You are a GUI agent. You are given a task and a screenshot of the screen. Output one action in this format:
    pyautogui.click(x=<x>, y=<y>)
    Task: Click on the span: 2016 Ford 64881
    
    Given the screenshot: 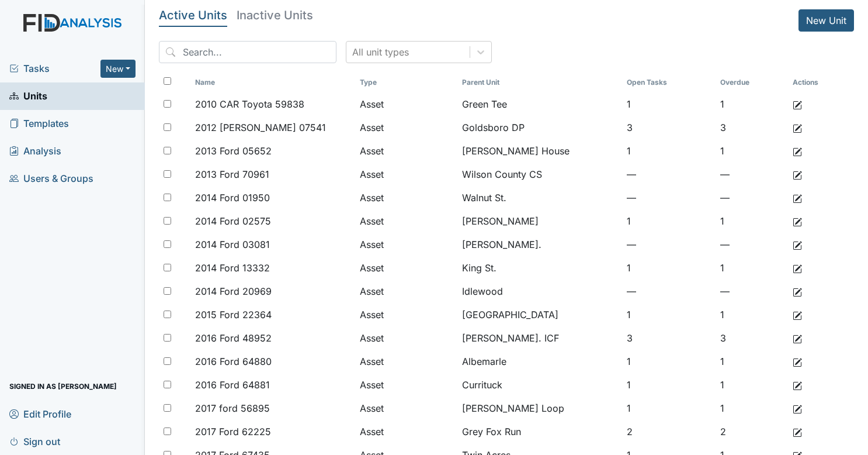 What is the action you would take?
    pyautogui.click(x=233, y=385)
    